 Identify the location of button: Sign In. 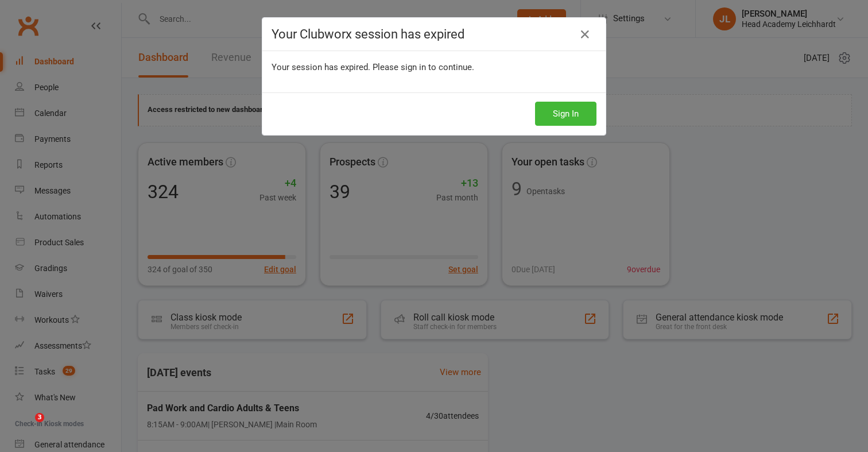
(566, 113).